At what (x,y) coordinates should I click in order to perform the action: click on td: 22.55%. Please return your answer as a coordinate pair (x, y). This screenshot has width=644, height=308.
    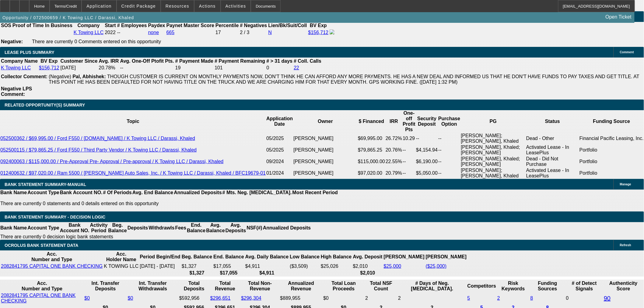
    Looking at the image, I should click on (394, 162).